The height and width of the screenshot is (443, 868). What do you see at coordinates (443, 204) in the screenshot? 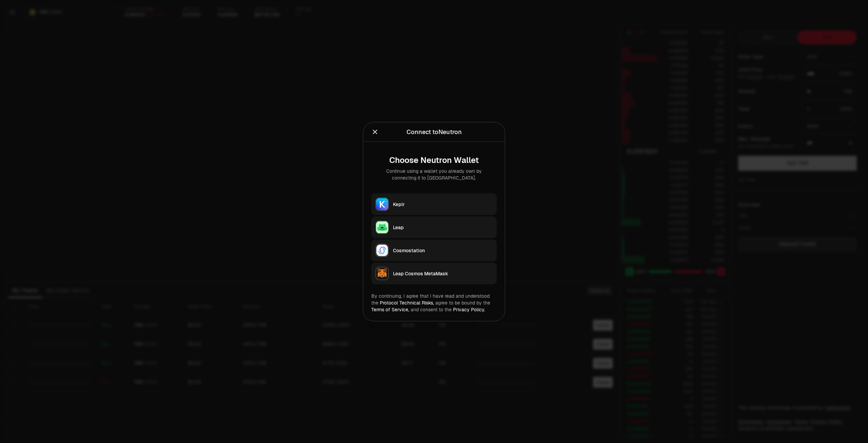
I see `div: Keplr` at bounding box center [443, 204].